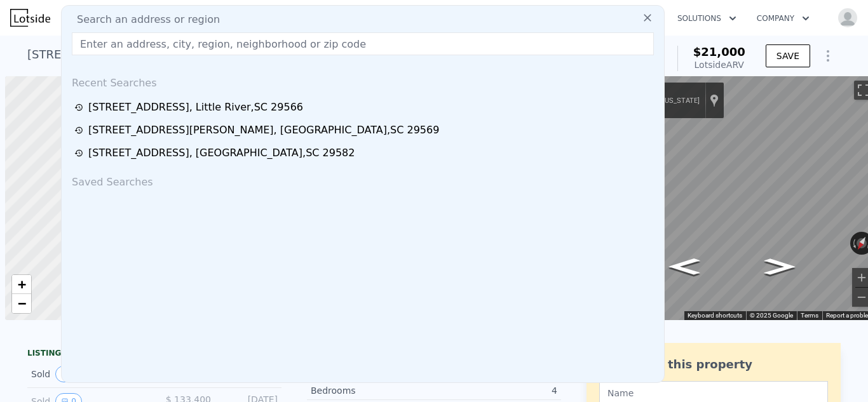 This screenshot has width=868, height=402. I want to click on span: $21,000, so click(719, 51).